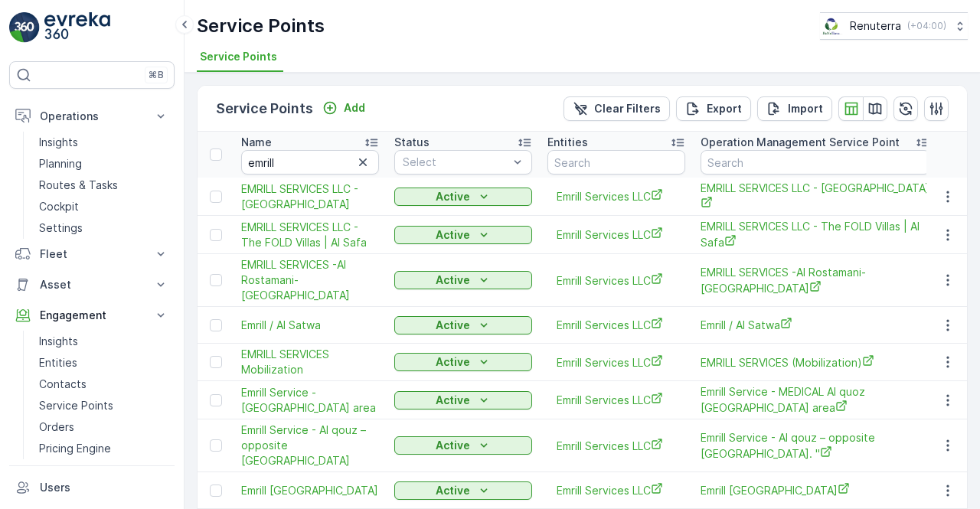 This screenshot has width=980, height=509. I want to click on p: Settings, so click(60, 229).